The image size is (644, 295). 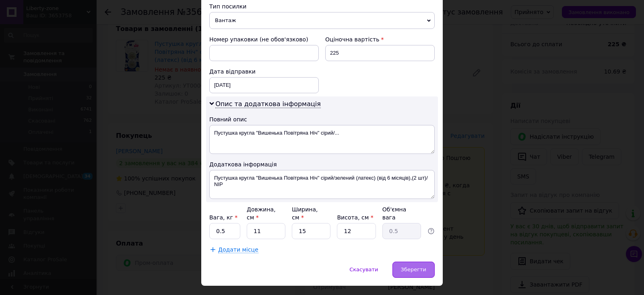 I want to click on div: Додаткова інформація, so click(x=322, y=164).